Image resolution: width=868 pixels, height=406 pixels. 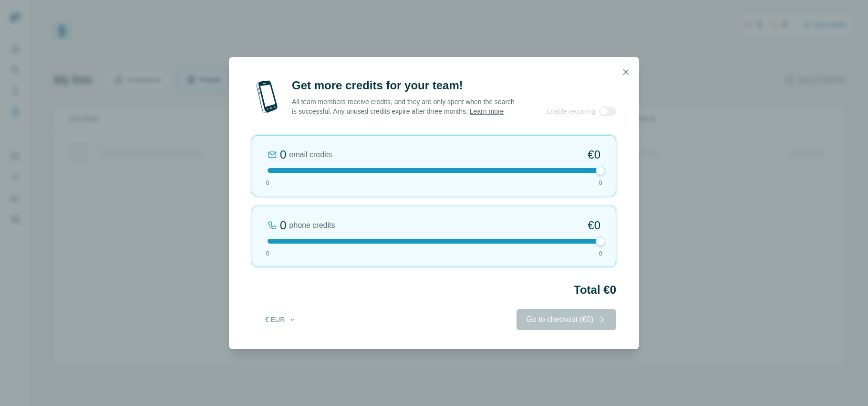 I want to click on a: Learn more, so click(x=487, y=111).